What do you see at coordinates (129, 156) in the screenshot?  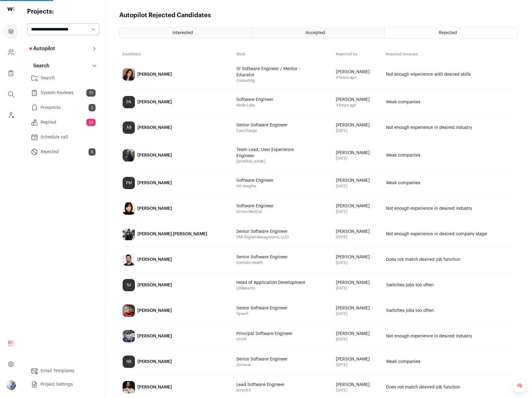 I see `img: 938e0ced067e54f7ab36f602d29a55422ebabf5bf8759fc9c17d6359497d2462.jpg` at bounding box center [129, 156].